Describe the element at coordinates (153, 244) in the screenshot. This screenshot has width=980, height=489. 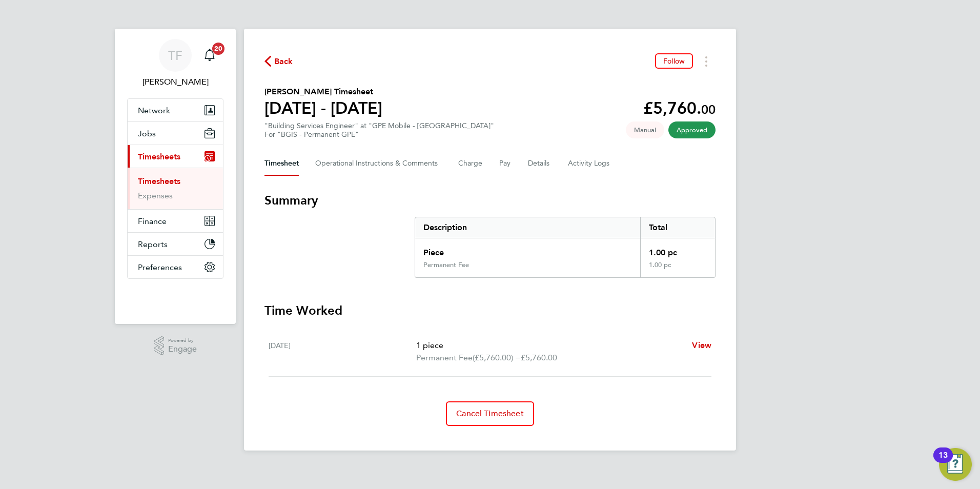
I see `span: Reports` at that location.